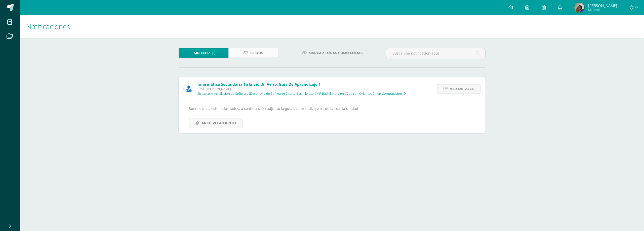 The width and height of the screenshot is (644, 231). Describe the element at coordinates (202, 53) in the screenshot. I see `span: Sin leer` at that location.